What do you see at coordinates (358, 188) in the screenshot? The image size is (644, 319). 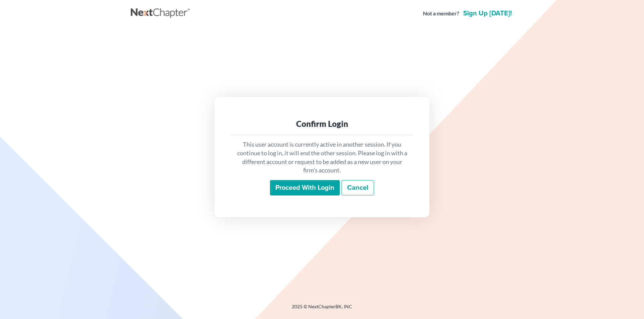 I see `a: Cancel` at bounding box center [358, 188].